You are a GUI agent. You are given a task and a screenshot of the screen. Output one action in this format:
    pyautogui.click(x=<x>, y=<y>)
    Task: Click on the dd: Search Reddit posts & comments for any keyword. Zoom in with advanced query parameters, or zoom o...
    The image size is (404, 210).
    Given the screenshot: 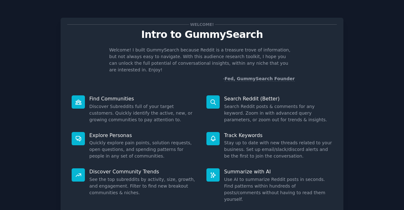 What is the action you would take?
    pyautogui.click(x=278, y=113)
    